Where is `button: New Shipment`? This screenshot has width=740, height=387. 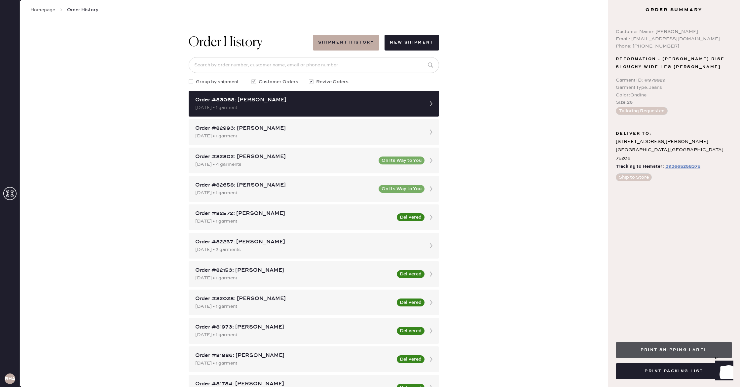 button: New Shipment is located at coordinates (412, 43).